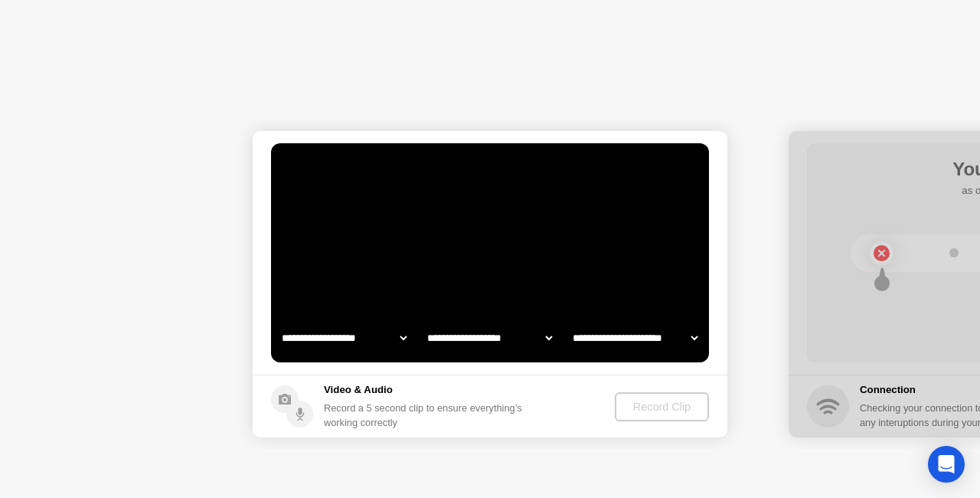 This screenshot has height=498, width=980. Describe the element at coordinates (489, 338) in the screenshot. I see `select: Available speakers` at that location.